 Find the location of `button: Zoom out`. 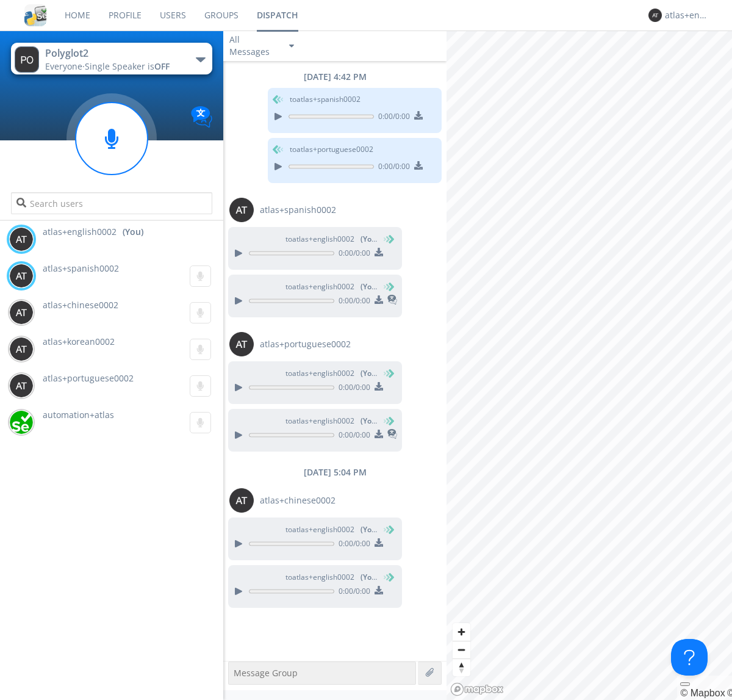

button: Zoom out is located at coordinates (461, 649).